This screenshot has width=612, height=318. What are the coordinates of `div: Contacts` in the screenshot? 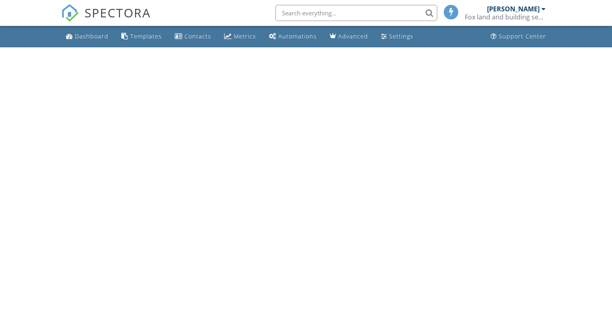 It's located at (198, 36).